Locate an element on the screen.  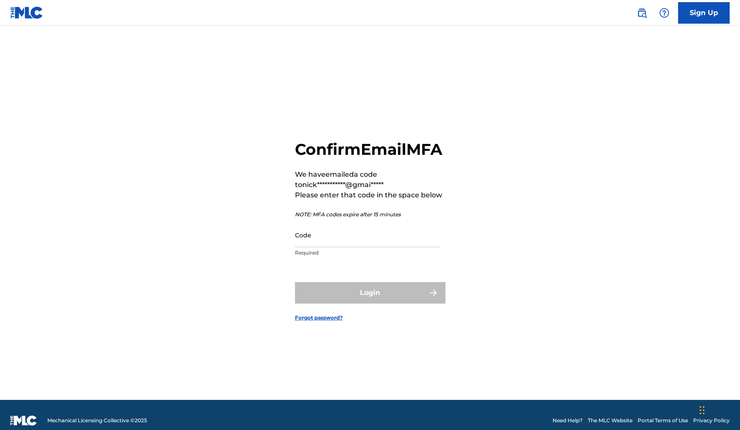
div: Help is located at coordinates (664, 13).